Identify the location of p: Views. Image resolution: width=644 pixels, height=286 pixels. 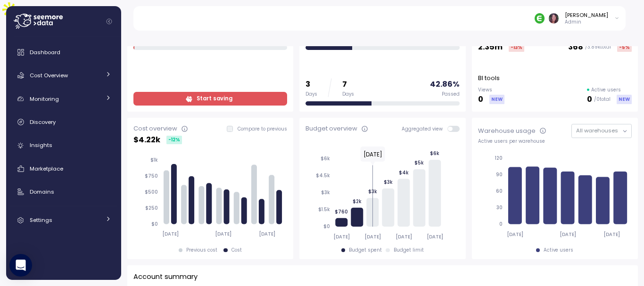
(491, 90).